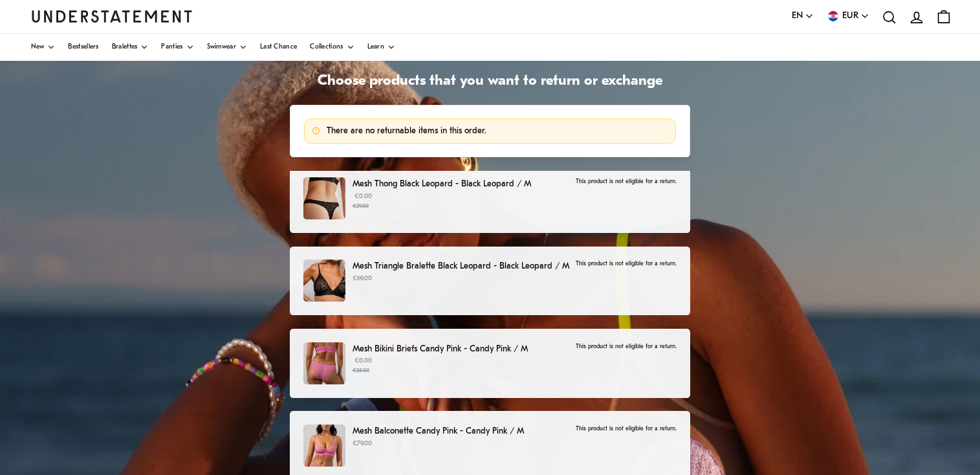 Image resolution: width=980 pixels, height=475 pixels. Describe the element at coordinates (324, 198) in the screenshot. I see `img: mesh-thong-black-leopard-2.jpg` at that location.